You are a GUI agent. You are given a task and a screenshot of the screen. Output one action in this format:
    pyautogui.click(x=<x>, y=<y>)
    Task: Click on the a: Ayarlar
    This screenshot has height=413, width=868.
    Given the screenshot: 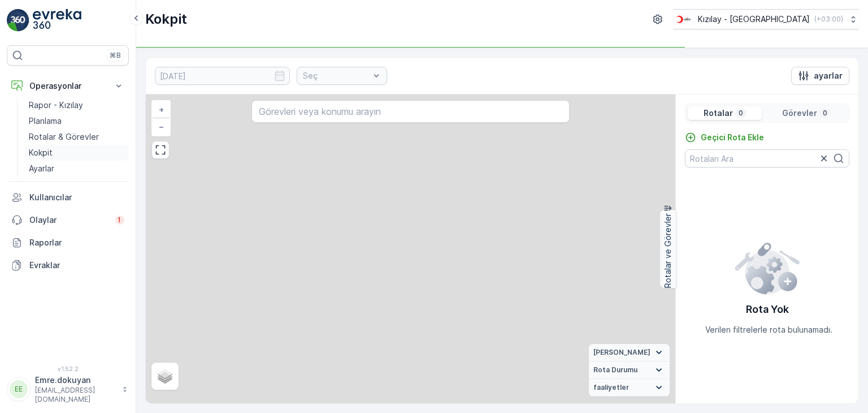 What is the action you would take?
    pyautogui.click(x=76, y=168)
    